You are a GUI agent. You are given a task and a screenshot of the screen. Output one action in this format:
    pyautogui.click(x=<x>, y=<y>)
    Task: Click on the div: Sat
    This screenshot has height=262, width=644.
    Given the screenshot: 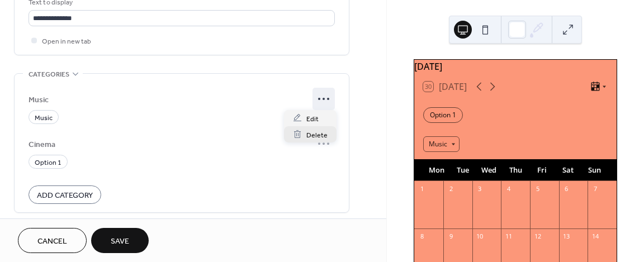 What is the action you would take?
    pyautogui.click(x=568, y=170)
    